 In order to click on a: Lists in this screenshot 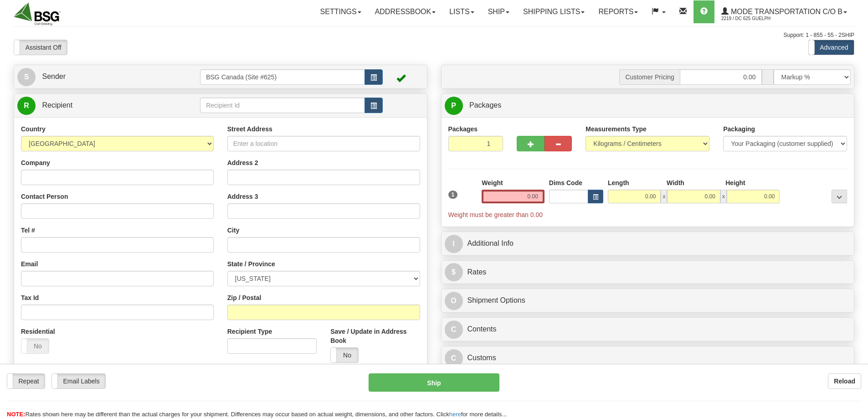, I will do `click(462, 12)`.